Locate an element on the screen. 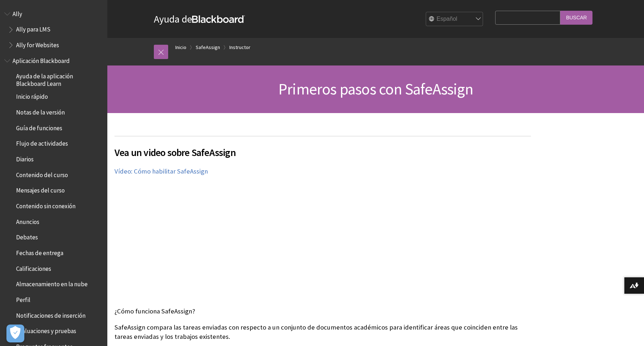 The image size is (644, 346). span: Calificaciones is located at coordinates (34, 268).